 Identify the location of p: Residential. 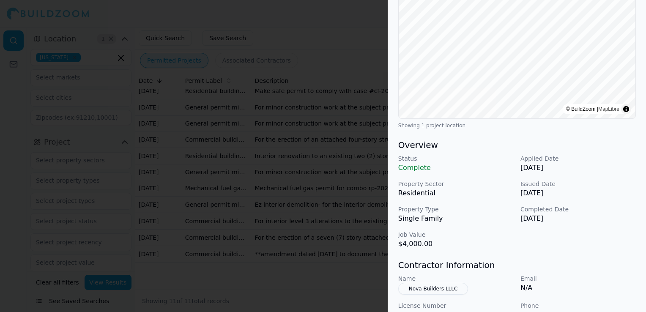
(456, 193).